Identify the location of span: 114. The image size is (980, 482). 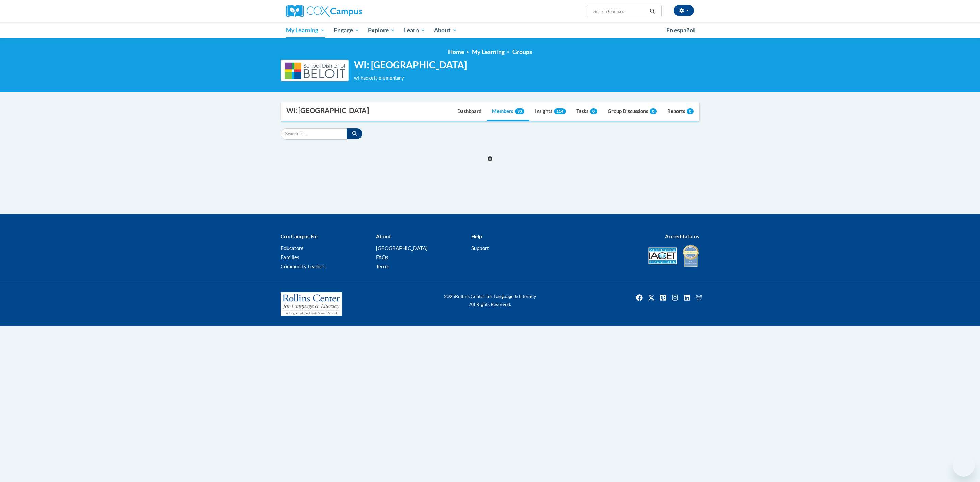
(560, 112).